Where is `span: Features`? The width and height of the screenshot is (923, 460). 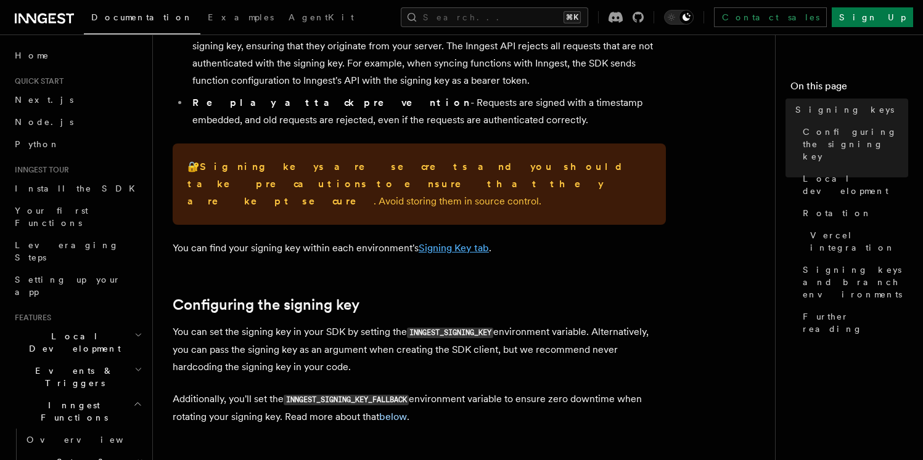
span: Features is located at coordinates (30, 318).